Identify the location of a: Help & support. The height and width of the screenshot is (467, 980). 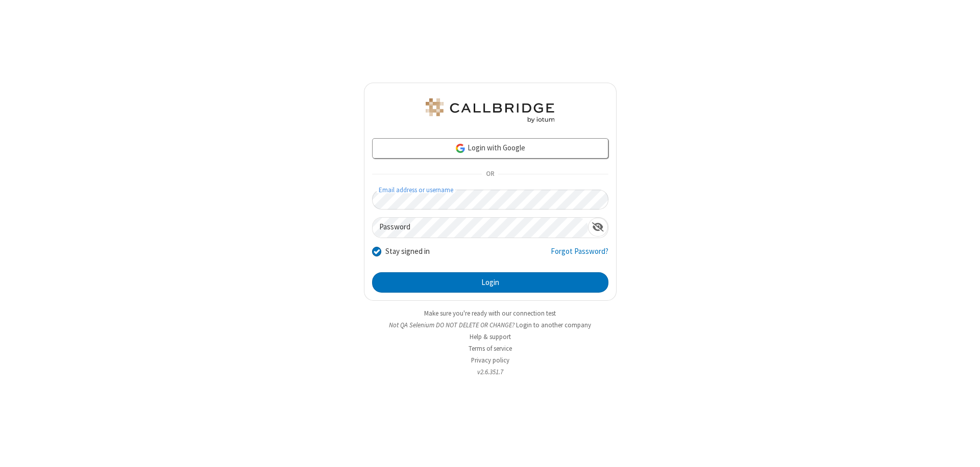
(490, 337).